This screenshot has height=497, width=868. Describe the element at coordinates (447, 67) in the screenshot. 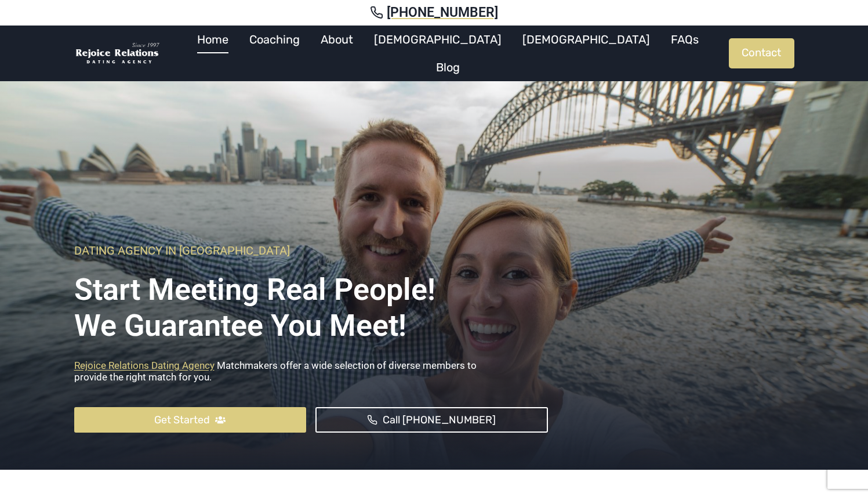

I see `a: Blog` at that location.